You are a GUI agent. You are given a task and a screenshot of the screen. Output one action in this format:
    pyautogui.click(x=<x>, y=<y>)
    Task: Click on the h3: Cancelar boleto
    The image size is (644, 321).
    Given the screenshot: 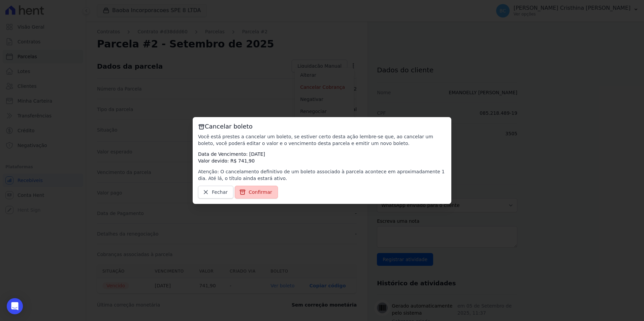 What is the action you would take?
    pyautogui.click(x=322, y=126)
    